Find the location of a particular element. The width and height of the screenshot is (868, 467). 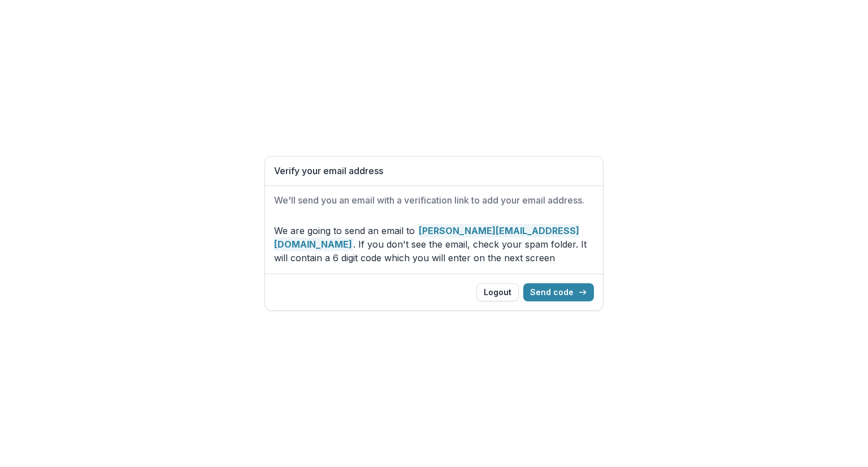

h1: Verify your email address is located at coordinates (434, 170).